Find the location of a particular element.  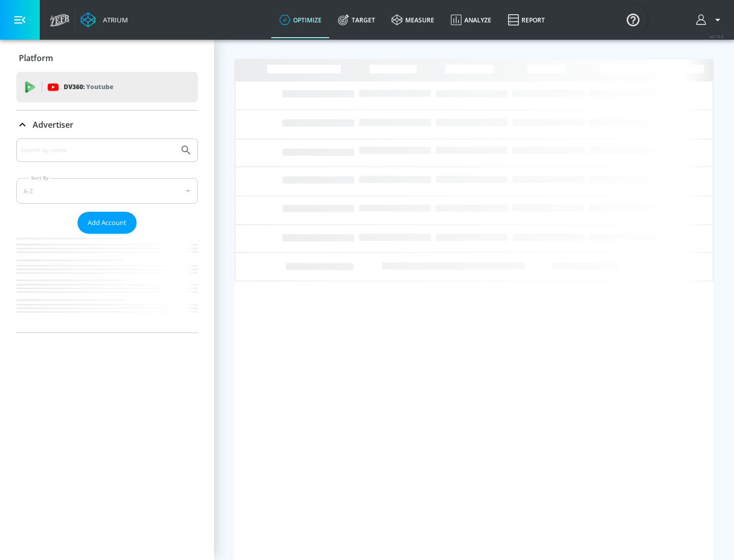

p: Advertiser is located at coordinates (53, 125).